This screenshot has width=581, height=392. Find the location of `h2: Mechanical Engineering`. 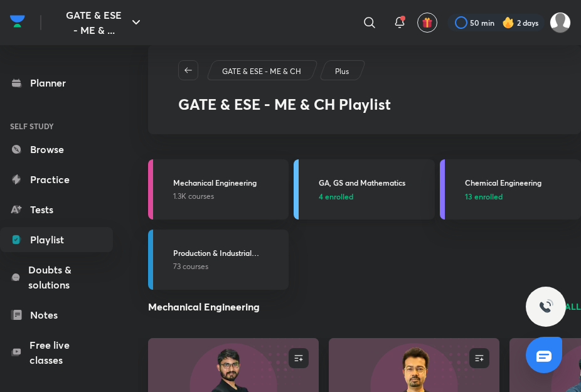

h2: Mechanical Engineering is located at coordinates (204, 307).